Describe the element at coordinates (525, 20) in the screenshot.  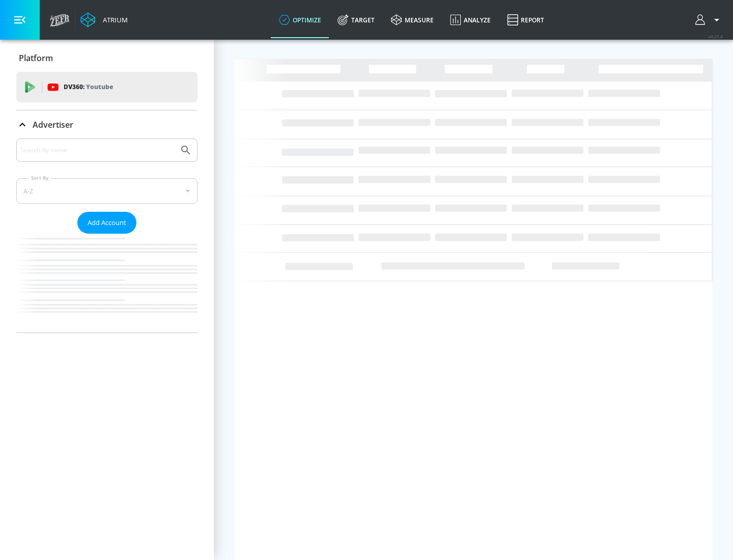
I see `a: Report` at that location.